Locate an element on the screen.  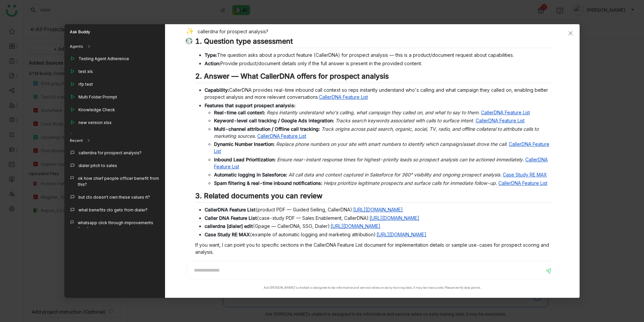
strong: Features that support prospect analysis: is located at coordinates (250, 105).